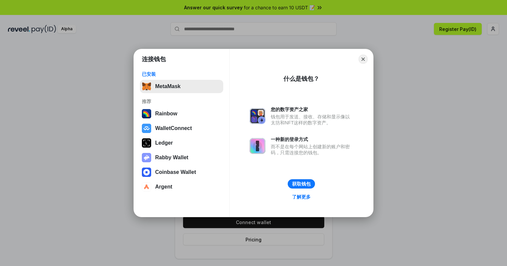 This screenshot has width=507, height=266. What do you see at coordinates (147, 143) in the screenshot?
I see `img: svg+xml,%3Csvg%20xmlns%3D%22http%3A%2F%2Fwww.w3.org%2F2000%2Fsvg%22%20width%3D%2228%22%20height%3...` at bounding box center [147, 143].